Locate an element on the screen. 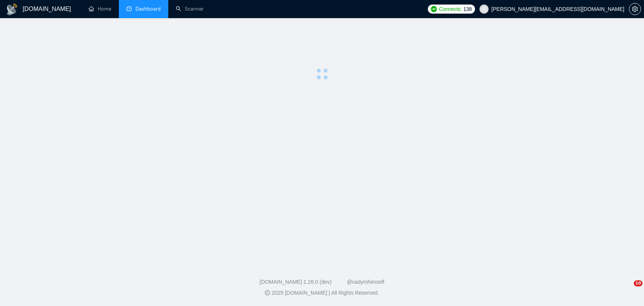 This screenshot has width=644, height=306. span: dashboard is located at coordinates (129, 9).